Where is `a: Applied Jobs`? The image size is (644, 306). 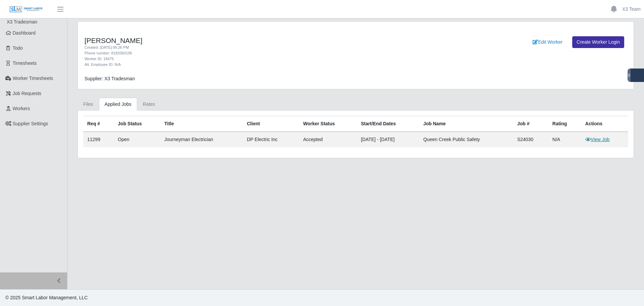
a: Applied Jobs is located at coordinates (118, 104).